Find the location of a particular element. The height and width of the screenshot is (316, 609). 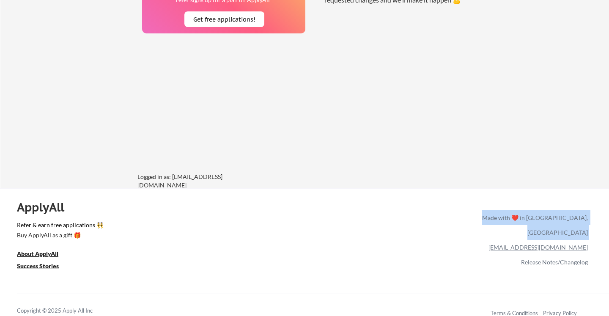

div: ApplyAll is located at coordinates (45, 207).